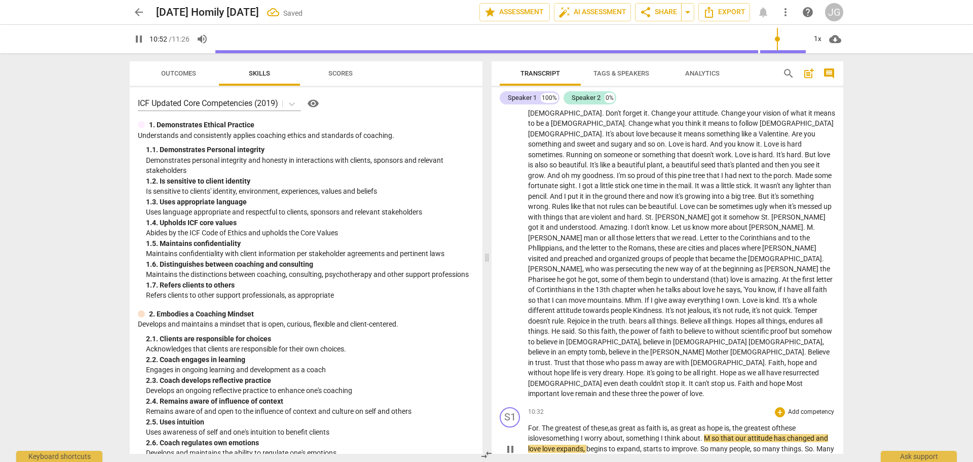  Describe the element at coordinates (773, 113) in the screenshot. I see `span: vision` at that location.